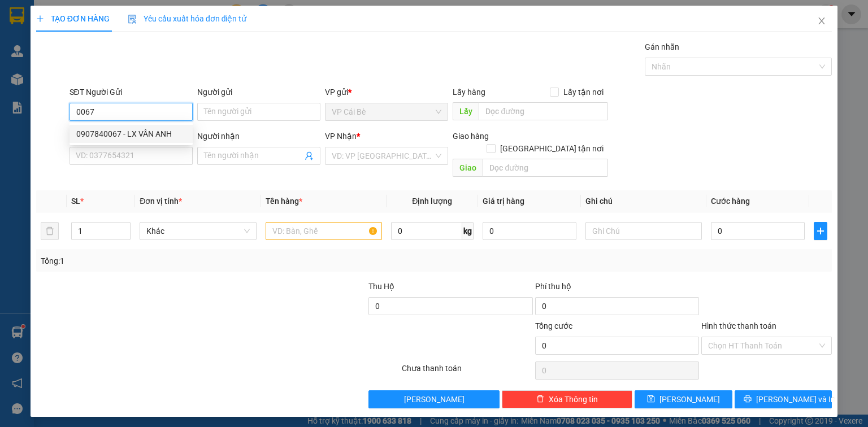 This screenshot has height=427, width=868. Describe the element at coordinates (529, 231) in the screenshot. I see `input: 0` at that location.